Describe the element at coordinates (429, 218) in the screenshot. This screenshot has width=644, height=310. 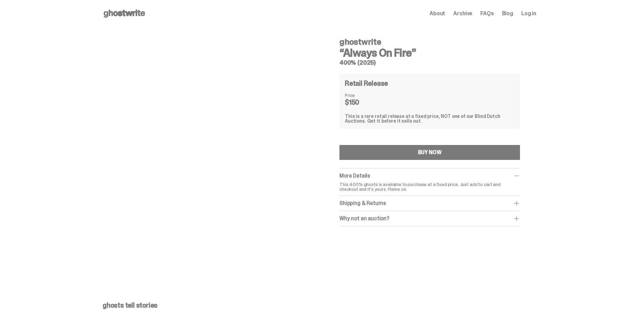
I see `div: Why not an auction?` at that location.